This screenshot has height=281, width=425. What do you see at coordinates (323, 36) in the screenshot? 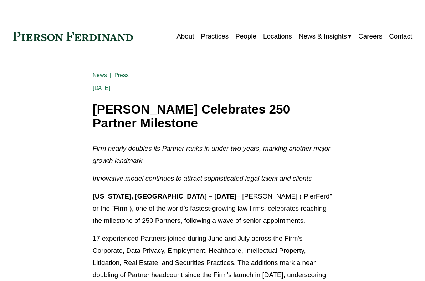
I see `span: News & Insights` at bounding box center [323, 36].